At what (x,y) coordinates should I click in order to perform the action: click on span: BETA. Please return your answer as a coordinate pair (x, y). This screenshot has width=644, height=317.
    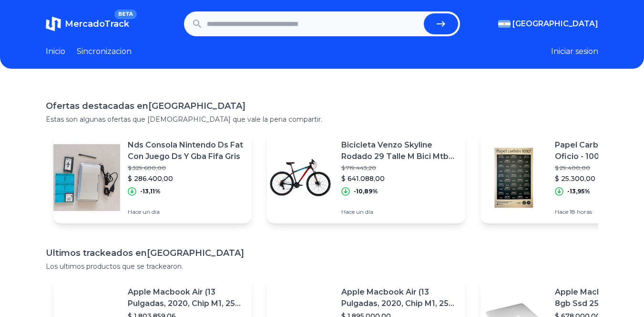
    Looking at the image, I should click on (126, 14).